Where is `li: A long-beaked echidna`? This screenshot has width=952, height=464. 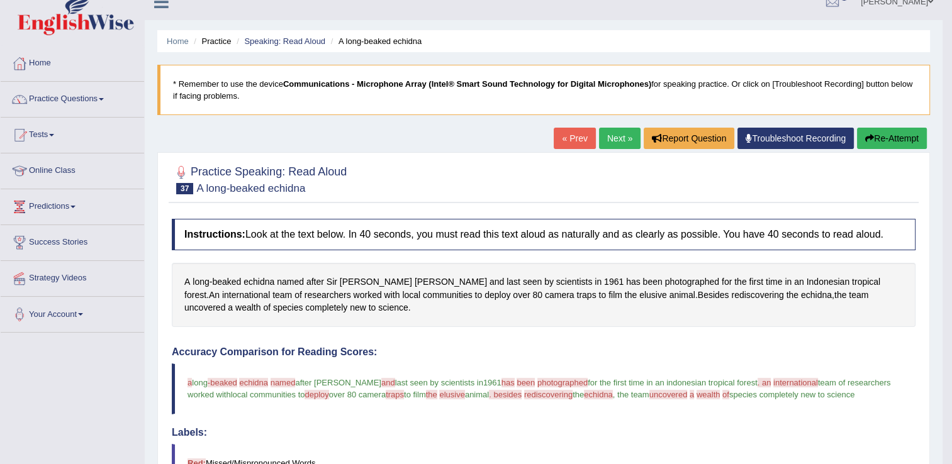
li: A long-beaked echidna is located at coordinates (375, 41).